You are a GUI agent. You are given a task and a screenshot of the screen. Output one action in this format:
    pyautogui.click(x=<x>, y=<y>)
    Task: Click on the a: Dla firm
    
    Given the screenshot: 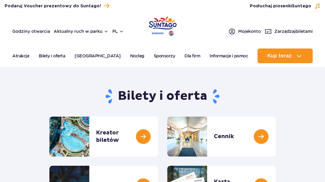 What is the action you would take?
    pyautogui.click(x=192, y=56)
    